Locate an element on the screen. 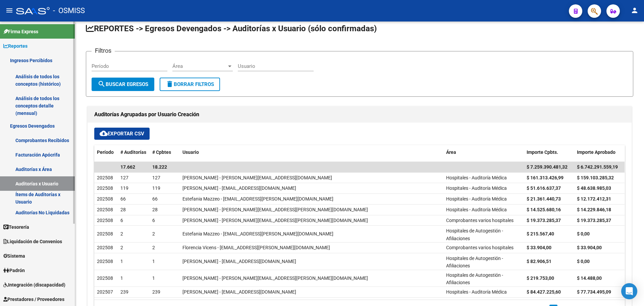  button: Exportar CSV is located at coordinates (122, 134).